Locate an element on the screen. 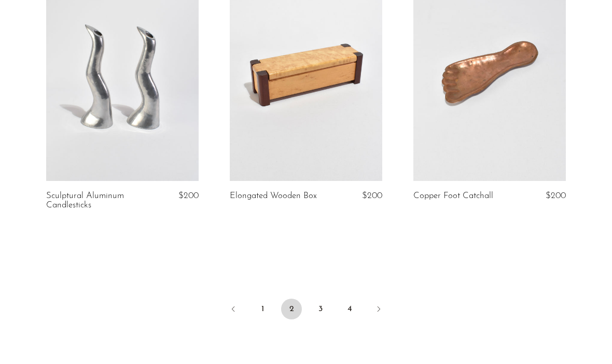  a: Copper Foot Catchall is located at coordinates (454, 196).